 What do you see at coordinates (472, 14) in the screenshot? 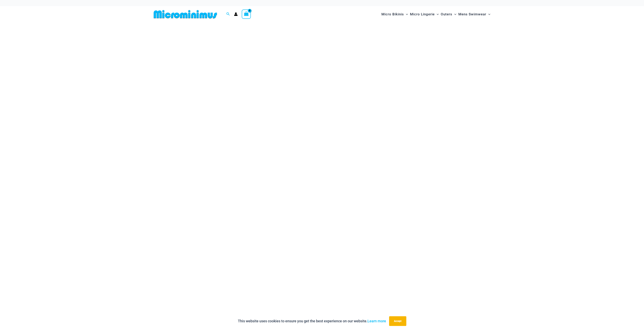
I see `span: Mens Swimwear` at bounding box center [472, 14].